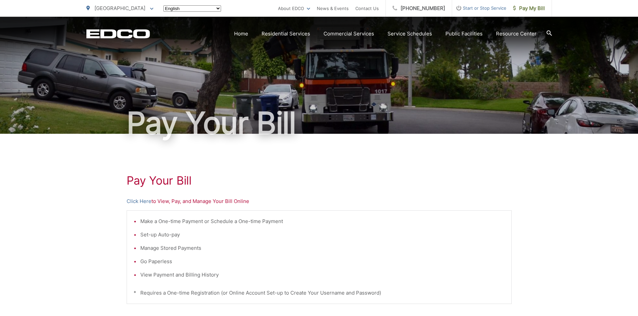 The height and width of the screenshot is (316, 638). What do you see at coordinates (516, 34) in the screenshot?
I see `a: Resource Center` at bounding box center [516, 34].